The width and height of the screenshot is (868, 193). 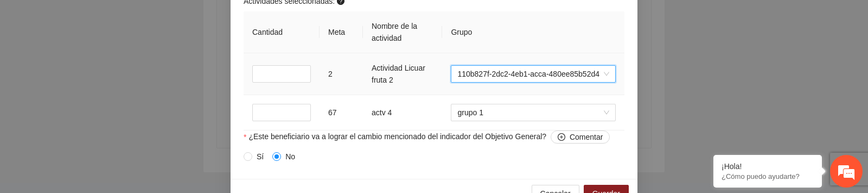 What do you see at coordinates (461, 32) in the screenshot?
I see `span: Grupo` at bounding box center [461, 32].